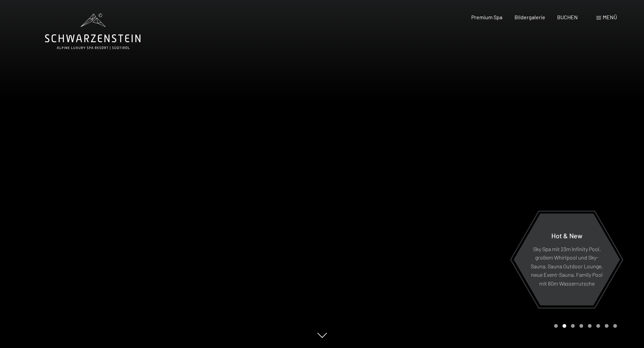 The height and width of the screenshot is (348, 644). What do you see at coordinates (606, 325) in the screenshot?
I see `div: Carousel Page 7` at bounding box center [606, 325].